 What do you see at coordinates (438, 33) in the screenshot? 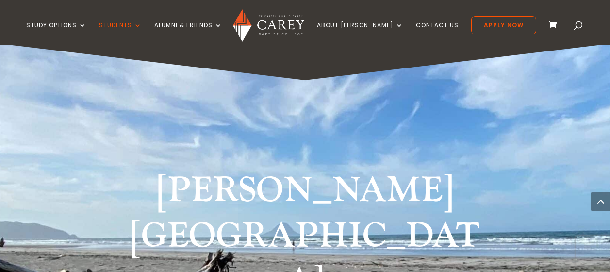
I see `a: Contact Us` at bounding box center [438, 33].